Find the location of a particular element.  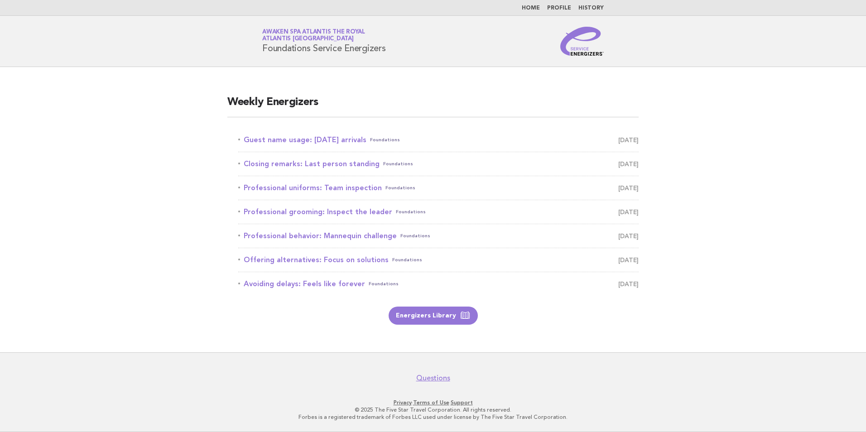

a: History is located at coordinates (591, 8).